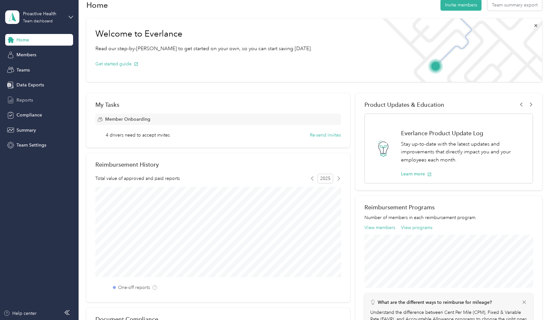 The image size is (553, 320). What do you see at coordinates (29, 115) in the screenshot?
I see `span: Compliance` at bounding box center [29, 115].